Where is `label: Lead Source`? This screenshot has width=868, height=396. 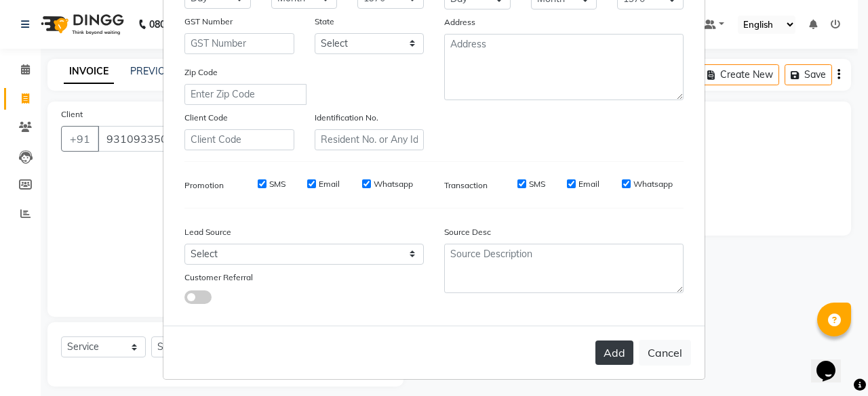 label: Lead Source is located at coordinates (207, 232).